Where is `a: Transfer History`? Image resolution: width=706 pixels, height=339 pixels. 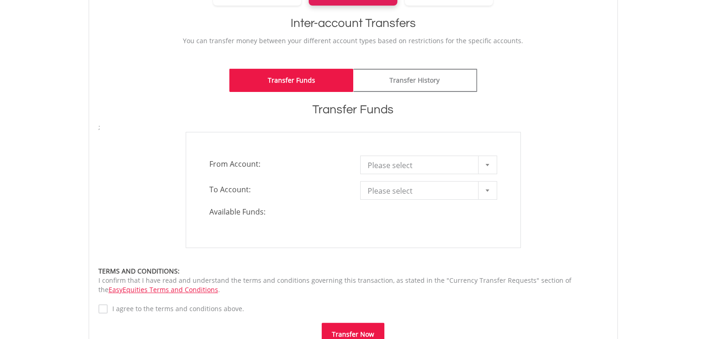 a: Transfer History is located at coordinates (415, 80).